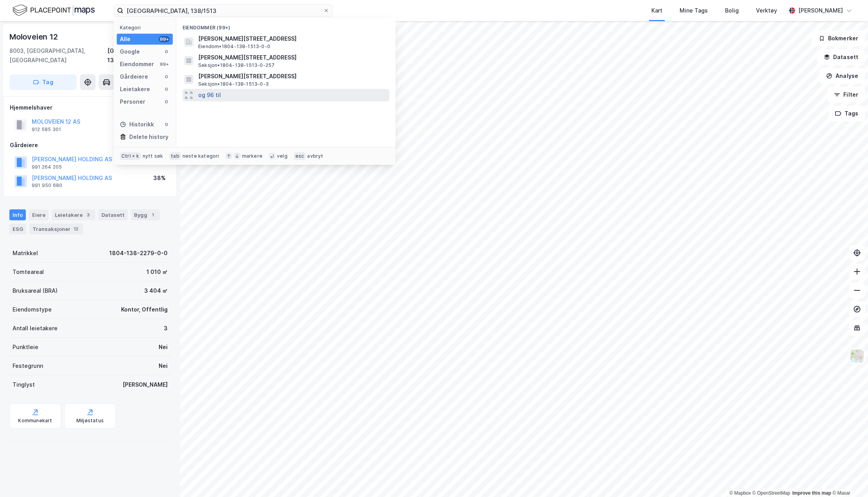 This screenshot has width=868, height=497. Describe the element at coordinates (137, 124) in the screenshot. I see `div: Historikk` at that location.